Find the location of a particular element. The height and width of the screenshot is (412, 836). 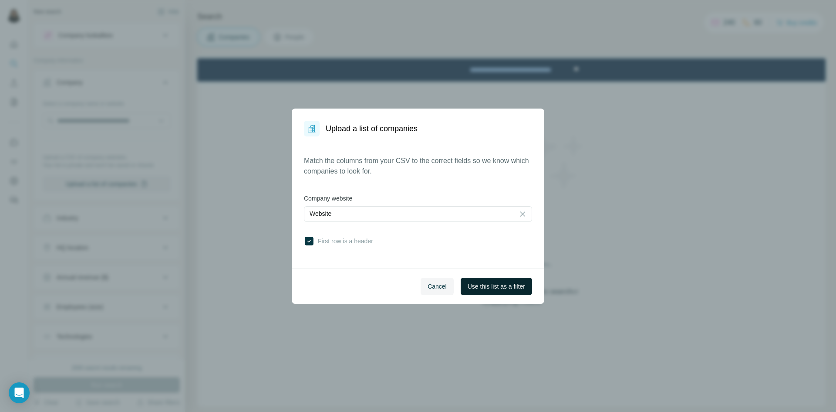

p: Website is located at coordinates (321, 213).